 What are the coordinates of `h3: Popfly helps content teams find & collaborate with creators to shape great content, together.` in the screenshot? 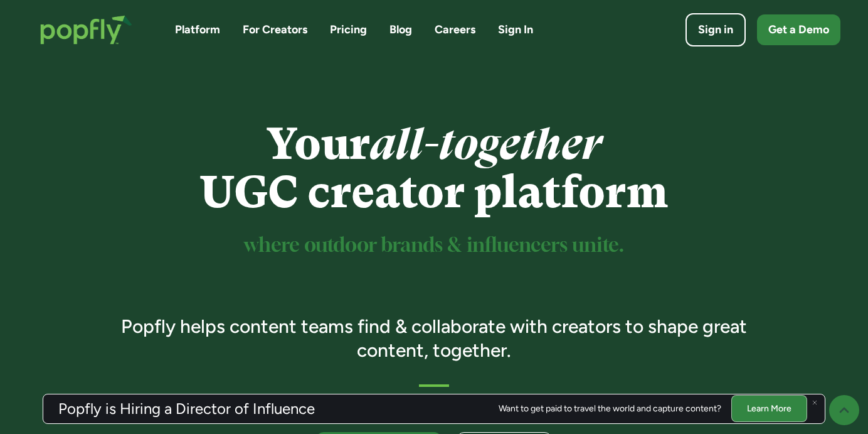 It's located at (434, 338).